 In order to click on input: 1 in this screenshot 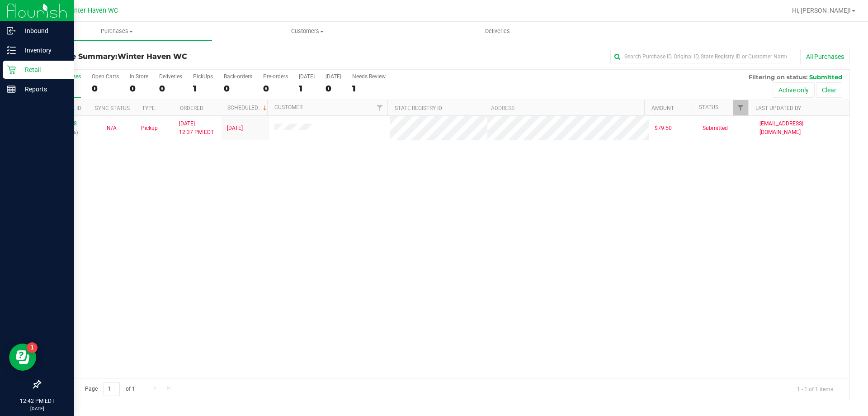, I will do `click(111, 389)`.